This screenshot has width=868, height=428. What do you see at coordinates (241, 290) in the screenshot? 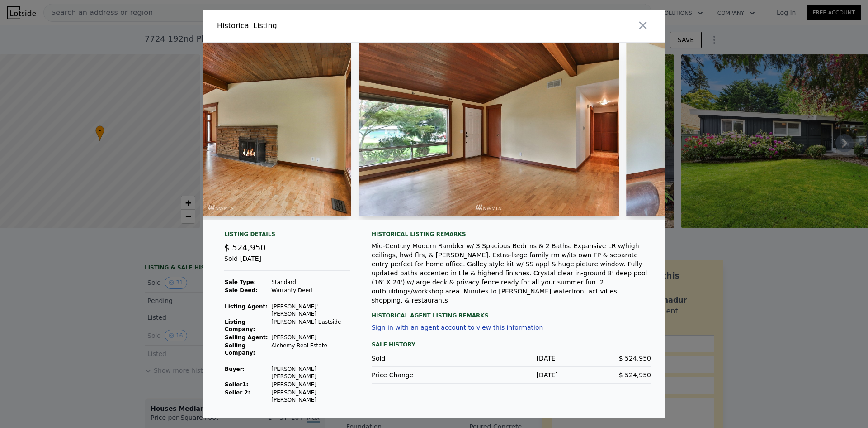
I see `strong: Sale Deed:` at bounding box center [241, 290].